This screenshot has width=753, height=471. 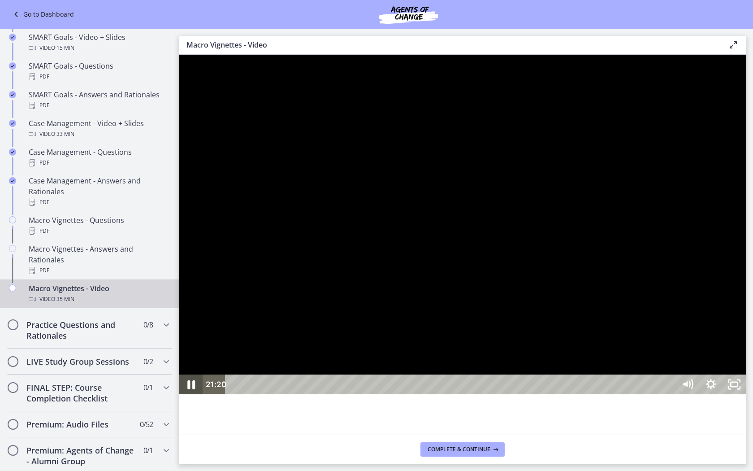 What do you see at coordinates (463, 449) in the screenshot?
I see `button: Complete & continue` at bounding box center [463, 449].